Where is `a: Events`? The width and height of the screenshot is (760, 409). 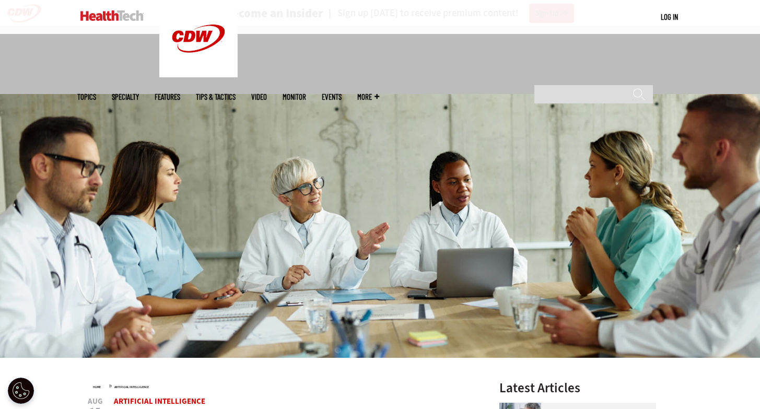 a: Events is located at coordinates (332, 97).